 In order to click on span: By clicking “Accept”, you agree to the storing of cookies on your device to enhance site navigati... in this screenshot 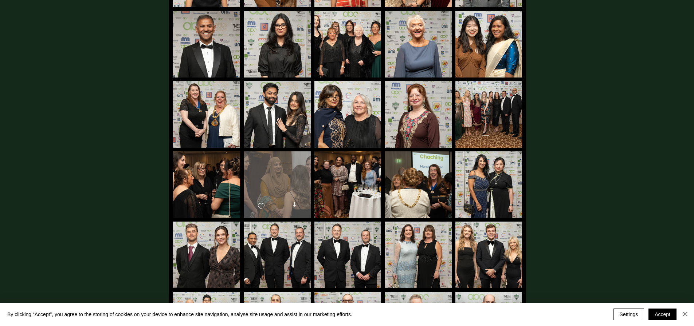, I will do `click(179, 315)`.